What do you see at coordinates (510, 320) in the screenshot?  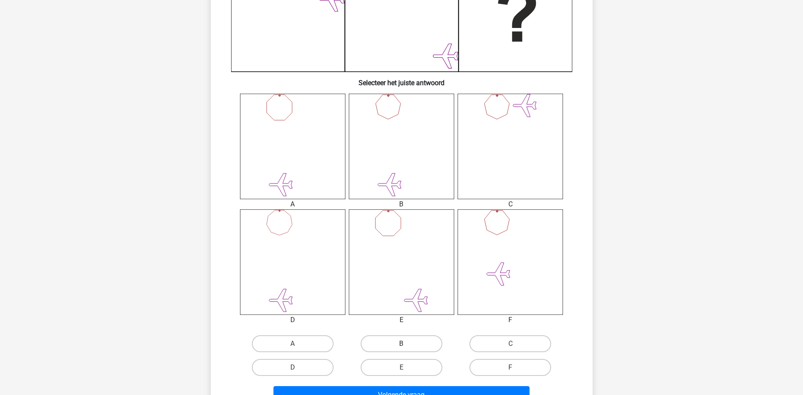 I see `div: F` at bounding box center [510, 320].